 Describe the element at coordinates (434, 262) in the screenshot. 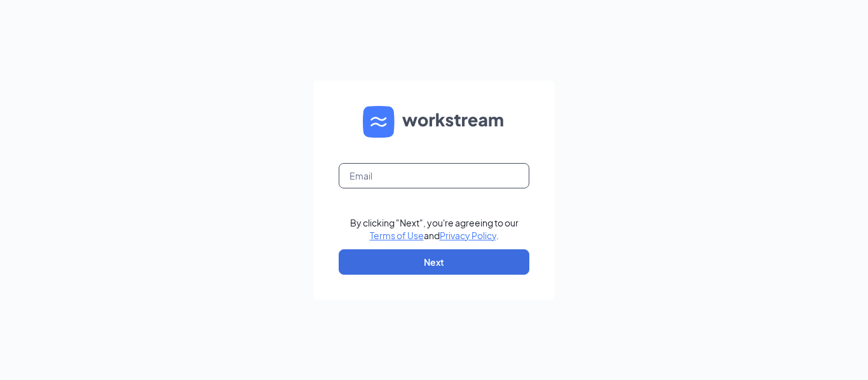

I see `button: Next` at that location.